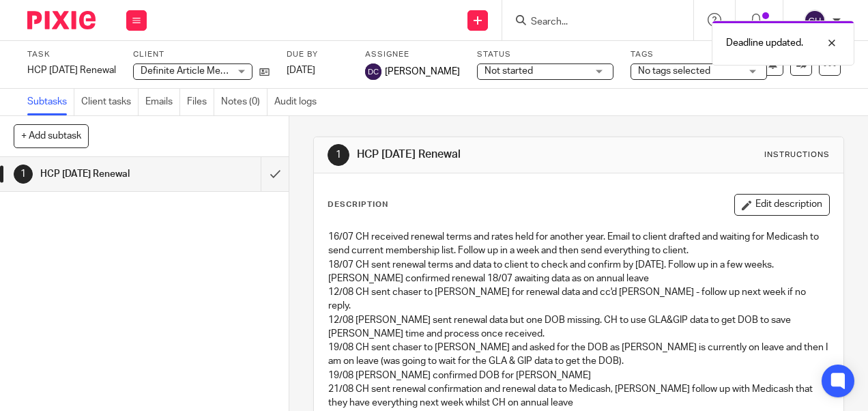  Describe the element at coordinates (201, 102) in the screenshot. I see `a: Files` at that location.